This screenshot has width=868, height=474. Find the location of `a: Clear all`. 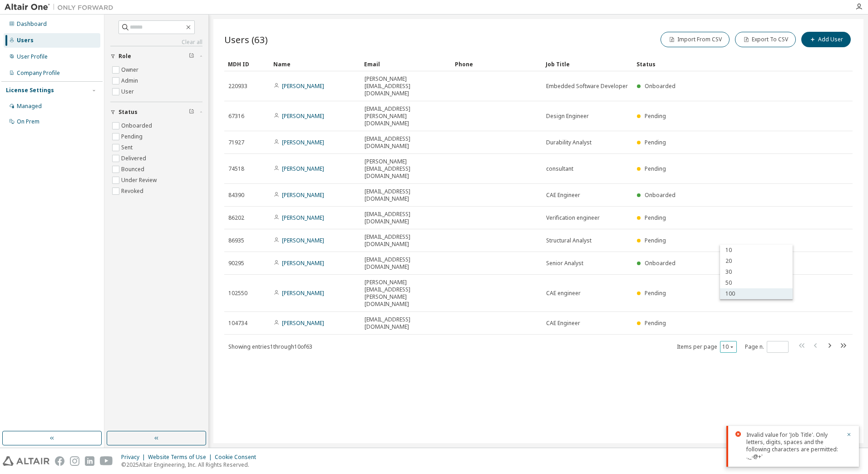

a: Clear all is located at coordinates (156, 42).